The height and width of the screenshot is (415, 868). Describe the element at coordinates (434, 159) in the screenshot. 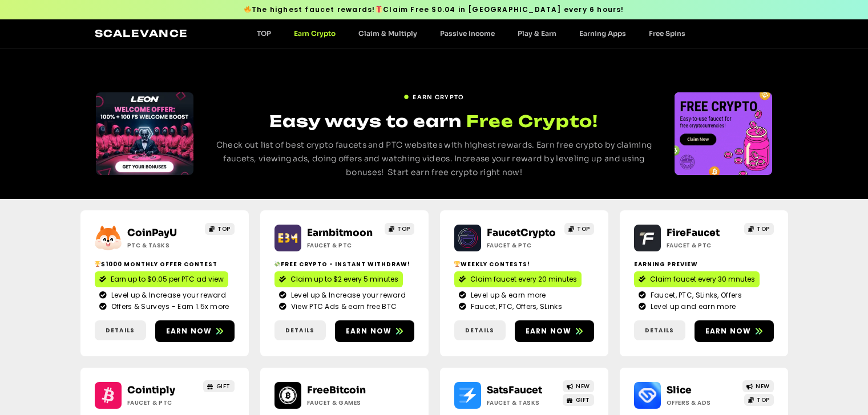

I see `p: Check out list of best crypto faucets and PTC websites with highest rewards. Earn free crypto by ...` at that location.